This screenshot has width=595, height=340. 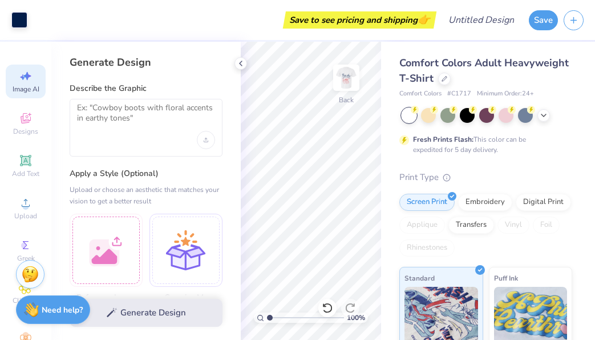 What do you see at coordinates (514, 225) in the screenshot?
I see `div: Vinyl` at bounding box center [514, 225].